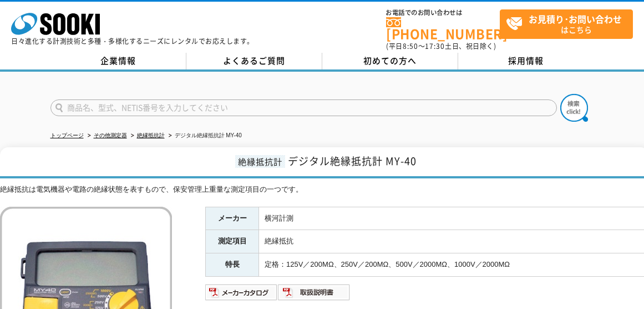  What do you see at coordinates (352, 161) in the screenshot?
I see `span: デジタル絶縁抵抗計 MY-40` at bounding box center [352, 161].